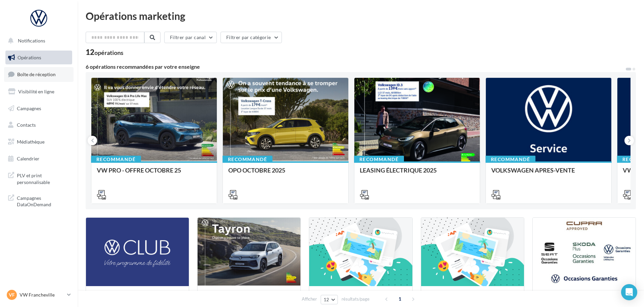 This screenshot has width=644, height=307. Describe the element at coordinates (251, 37) in the screenshot. I see `button: Filtrer par catégorie` at that location.